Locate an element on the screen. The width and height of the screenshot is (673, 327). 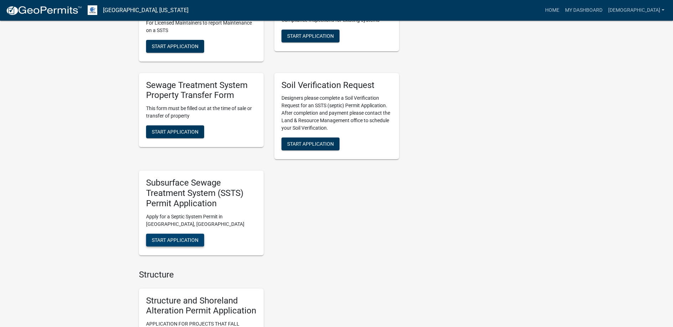
h5: Sewage Treatment System Property Transfer Form is located at coordinates (201, 90).